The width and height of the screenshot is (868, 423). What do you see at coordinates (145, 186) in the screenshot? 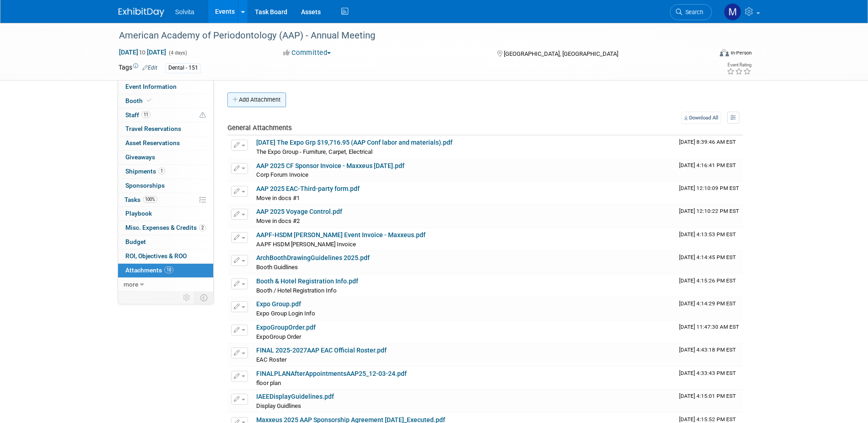
I see `span: Sponsorships` at bounding box center [145, 186].